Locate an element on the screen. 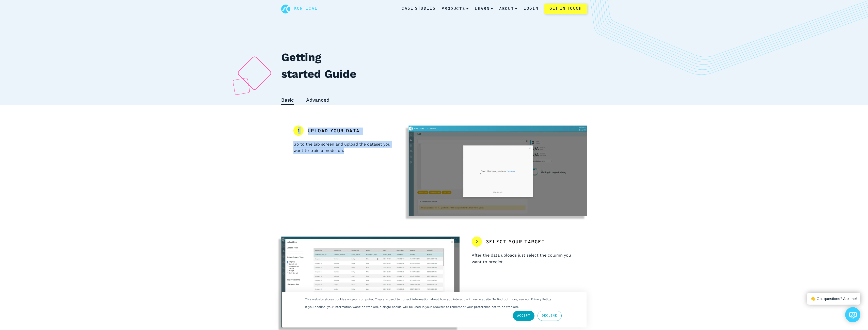  a: Case Studies is located at coordinates (418, 9).